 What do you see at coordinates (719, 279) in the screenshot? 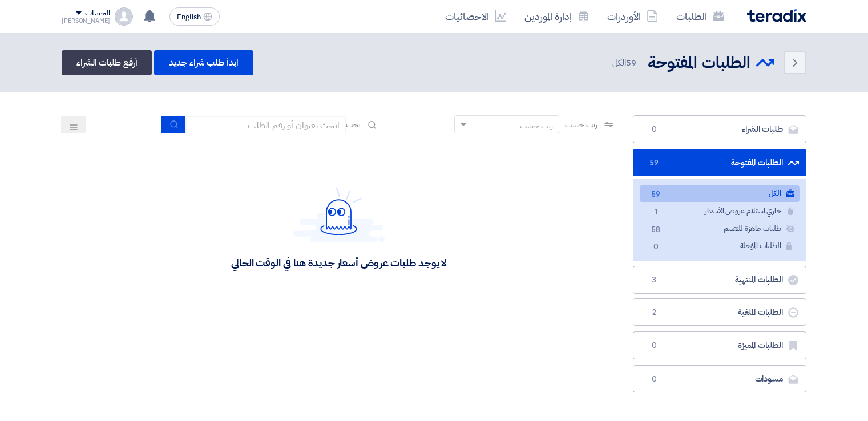
I see `a: الطلبات المنتهية3` at bounding box center [719, 279].